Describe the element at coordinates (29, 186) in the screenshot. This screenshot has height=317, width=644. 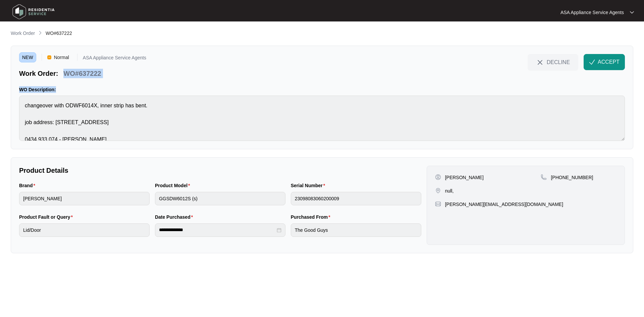
I see `label: Brand` at that location.